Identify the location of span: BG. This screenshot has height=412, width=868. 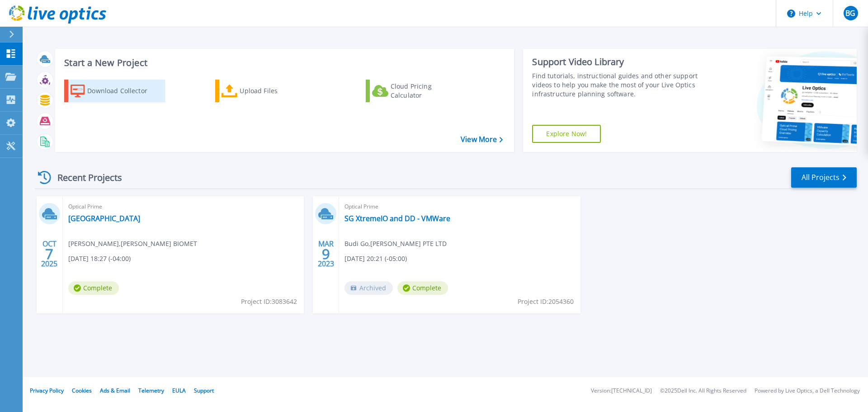
(850, 13).